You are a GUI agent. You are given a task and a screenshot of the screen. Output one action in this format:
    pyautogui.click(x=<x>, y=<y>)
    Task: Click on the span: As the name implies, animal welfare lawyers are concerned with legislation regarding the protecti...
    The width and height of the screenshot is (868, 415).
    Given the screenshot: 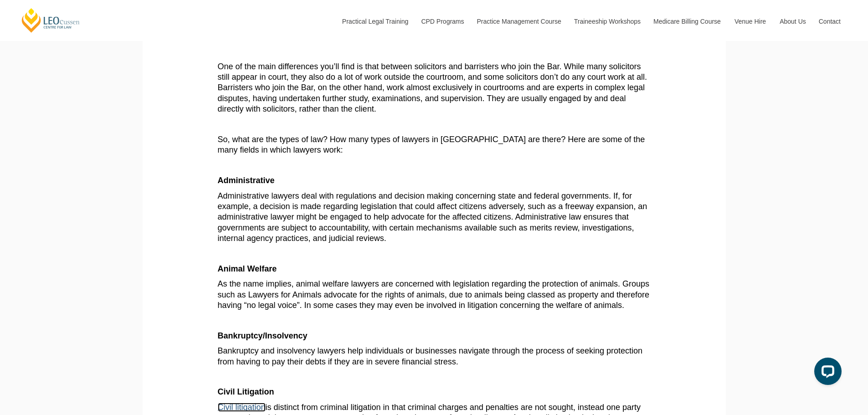 What is the action you would take?
    pyautogui.click(x=434, y=295)
    